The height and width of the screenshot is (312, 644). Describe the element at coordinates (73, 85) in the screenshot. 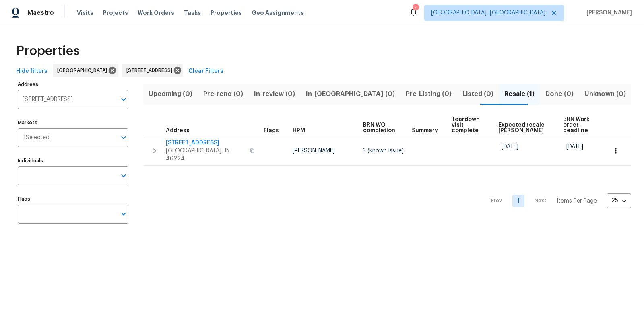

I see `label: Address` at that location.